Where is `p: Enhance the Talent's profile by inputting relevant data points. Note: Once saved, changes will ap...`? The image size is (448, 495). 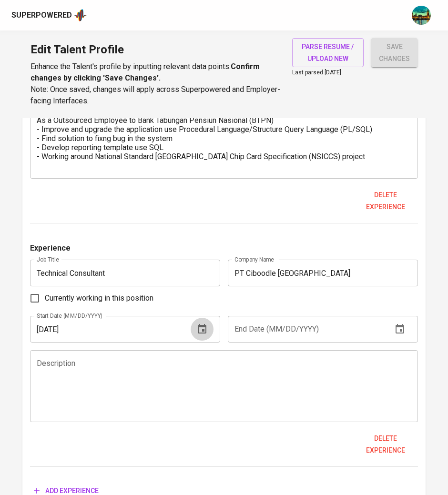 p: Enhance the Talent's profile by inputting relevant data points. Note: Once saved, changes will ap... is located at coordinates (155, 84).